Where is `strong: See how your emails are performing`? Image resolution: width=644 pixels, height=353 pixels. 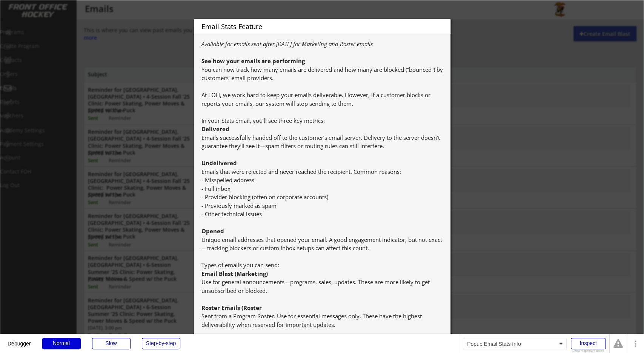 strong: See how your emails are performing is located at coordinates (253, 61).